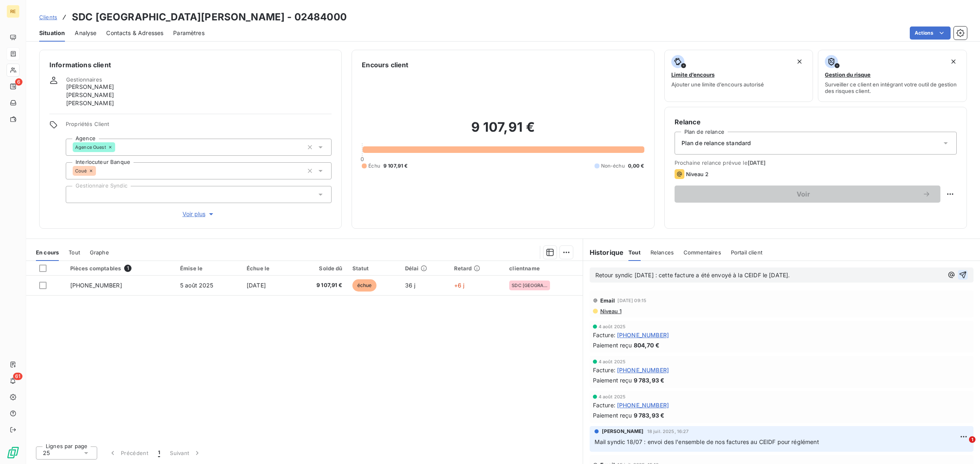 The height and width of the screenshot is (464, 980). Describe the element at coordinates (661, 252) in the screenshot. I see `span: Relances` at that location.